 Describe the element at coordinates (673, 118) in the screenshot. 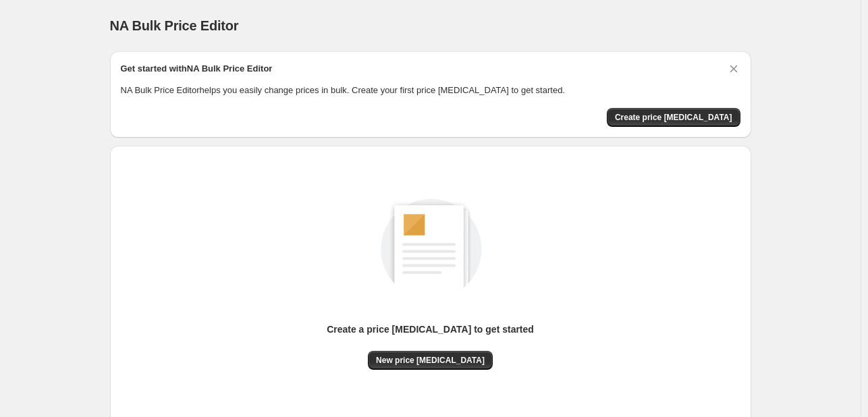

I see `button: Create price change job` at that location.